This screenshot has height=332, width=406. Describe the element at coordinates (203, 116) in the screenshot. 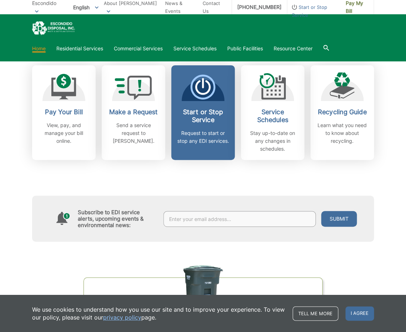

I see `h2: Start or Stop Service` at that location.